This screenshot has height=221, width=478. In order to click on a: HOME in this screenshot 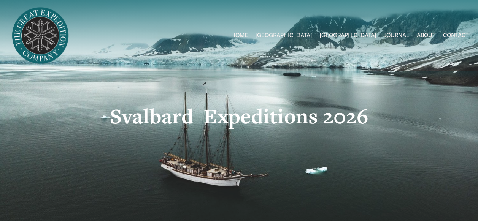, I will do `click(239, 36)`.